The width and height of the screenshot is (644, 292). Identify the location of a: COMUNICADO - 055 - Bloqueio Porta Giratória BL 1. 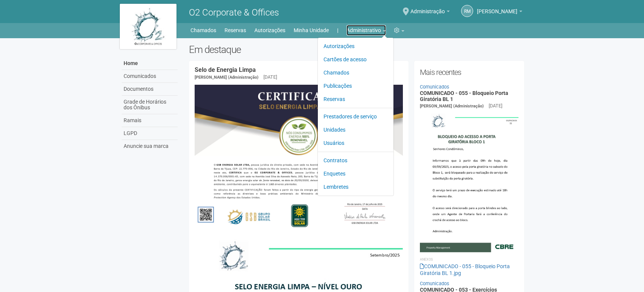
(464, 96).